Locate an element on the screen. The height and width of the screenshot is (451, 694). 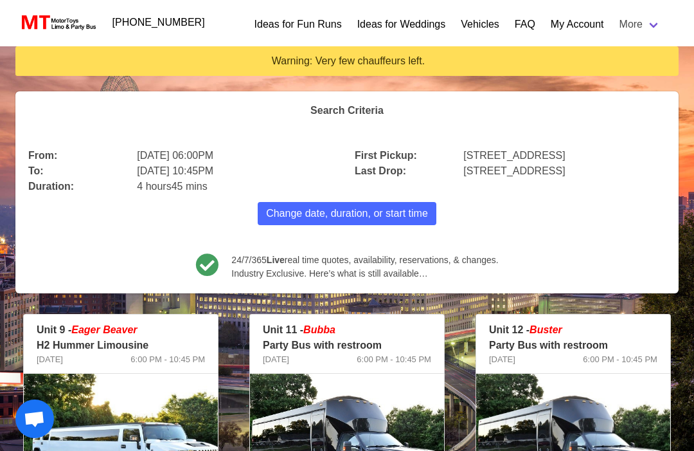
p: Unit 11 - is located at coordinates (347, 330).